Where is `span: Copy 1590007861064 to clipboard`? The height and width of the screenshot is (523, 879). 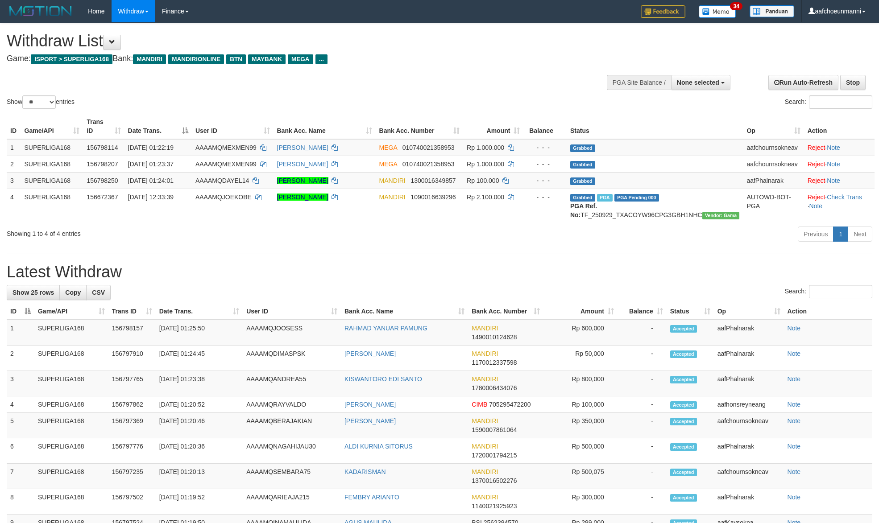
span: Copy 1590007861064 to clipboard is located at coordinates (494, 430).